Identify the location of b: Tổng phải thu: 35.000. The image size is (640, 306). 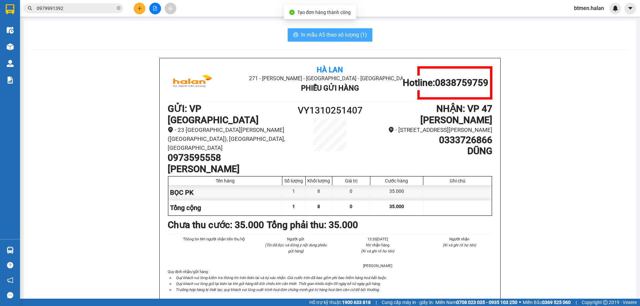
(312, 225).